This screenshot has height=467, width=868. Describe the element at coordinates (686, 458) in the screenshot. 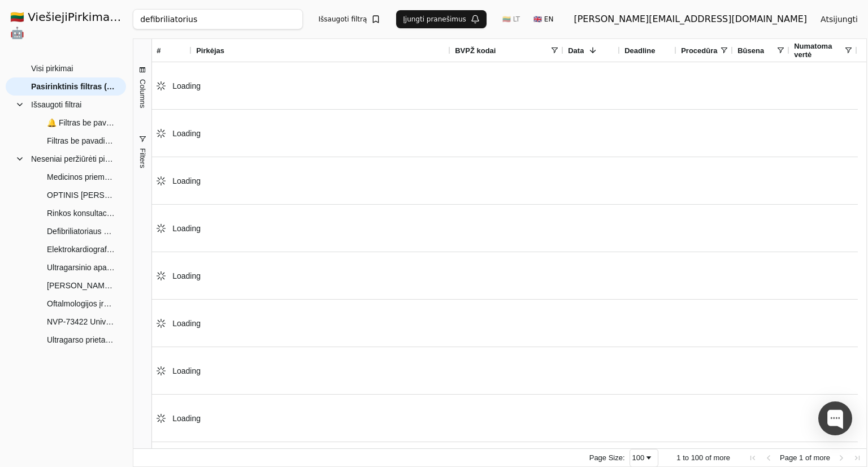

I see `span: to` at that location.